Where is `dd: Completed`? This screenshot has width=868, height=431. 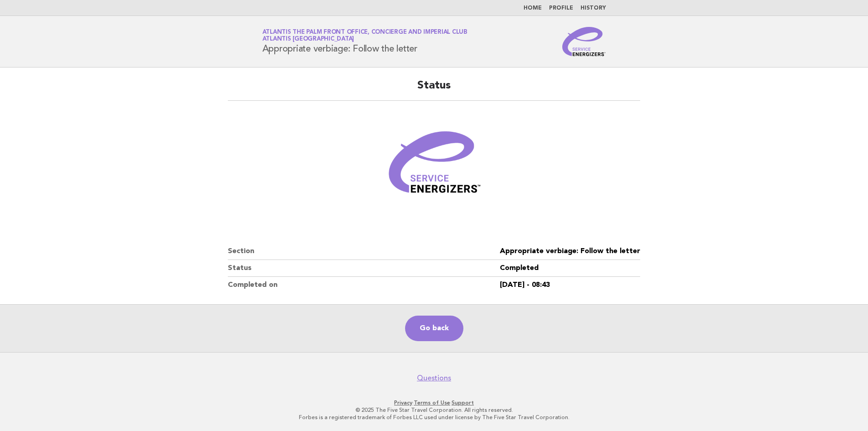
dd: Completed is located at coordinates (571, 268).